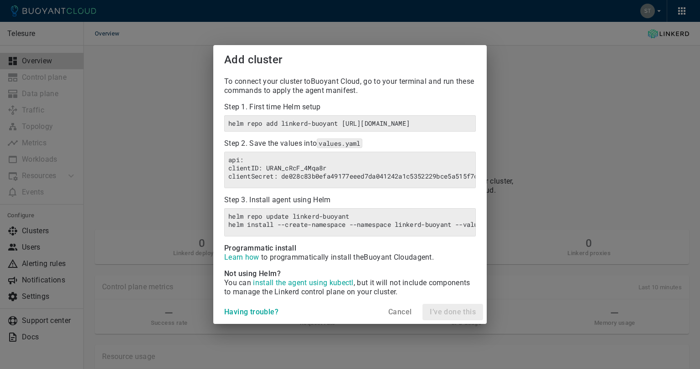 The height and width of the screenshot is (369, 700). I want to click on a: Having trouble?, so click(251, 311).